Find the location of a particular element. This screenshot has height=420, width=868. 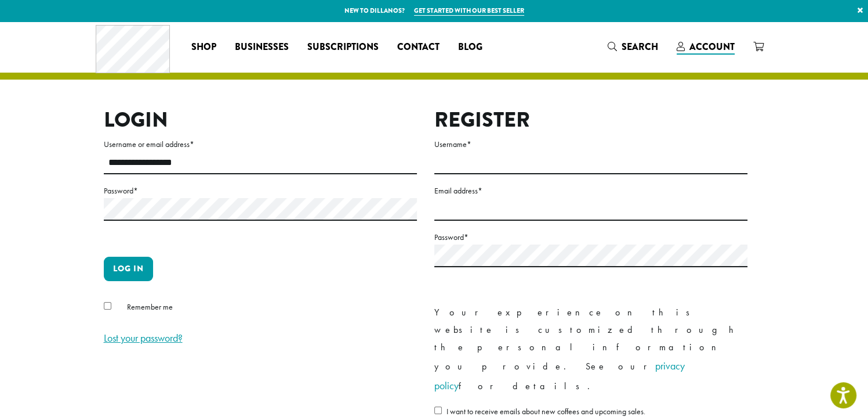

h2: Register is located at coordinates (591, 120).